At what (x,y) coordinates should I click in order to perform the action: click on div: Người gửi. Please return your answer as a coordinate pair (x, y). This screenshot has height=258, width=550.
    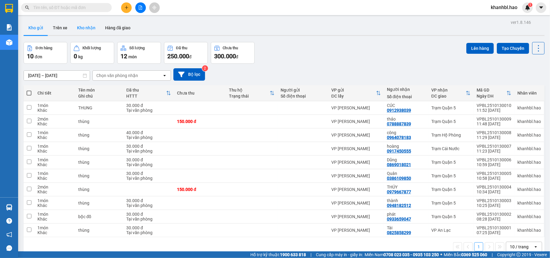
    Looking at the image, I should click on (303, 90).